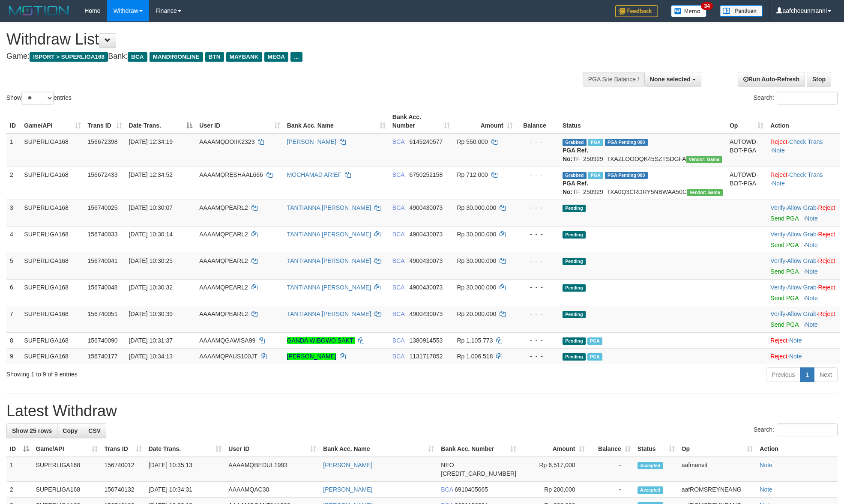 The height and width of the screenshot is (504, 844). Describe the element at coordinates (796, 98) in the screenshot. I see `label: Search:` at that location.